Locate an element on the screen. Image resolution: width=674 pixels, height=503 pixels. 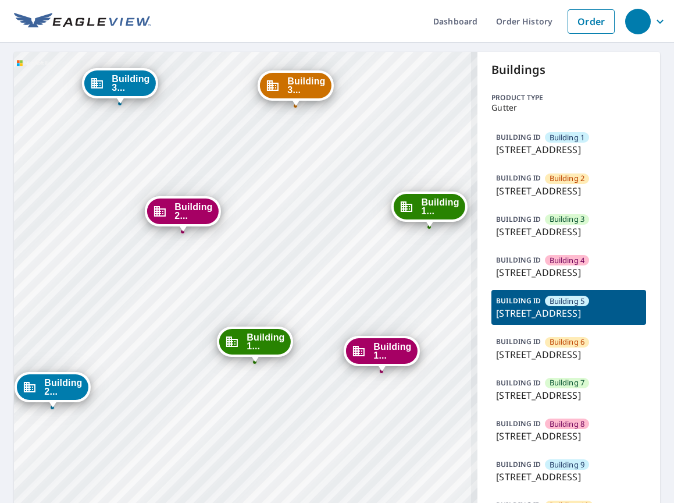
span: Building 1 is located at coordinates (567, 137).